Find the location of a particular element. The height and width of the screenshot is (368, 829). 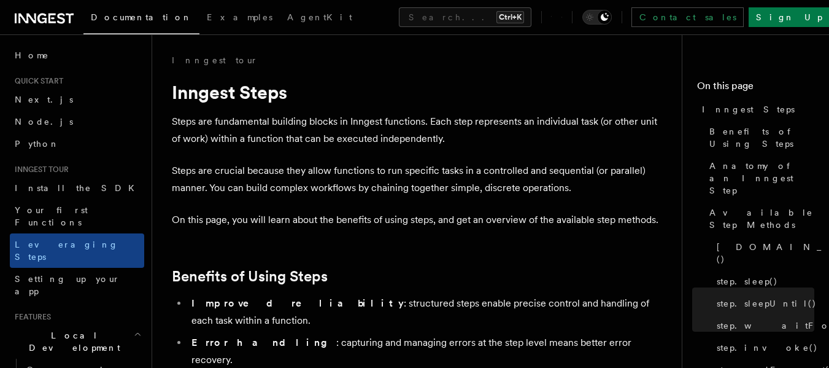

a: Python is located at coordinates (77, 144).